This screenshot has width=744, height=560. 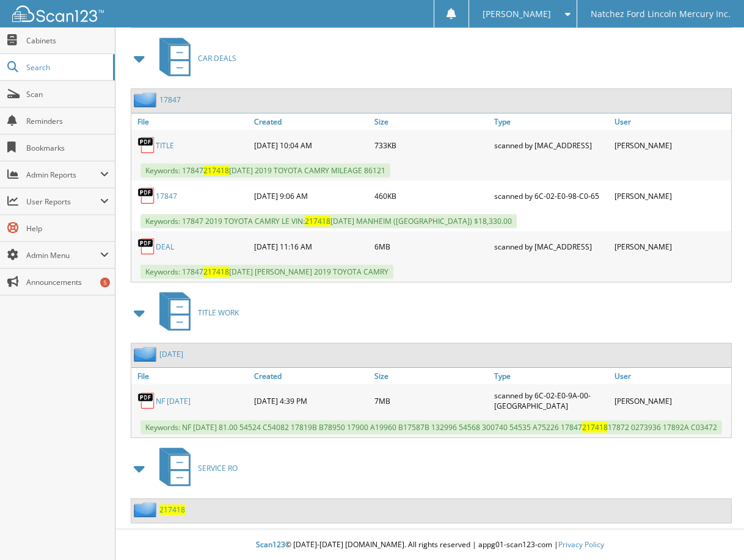 What do you see at coordinates (67, 282) in the screenshot?
I see `span: Announcements` at bounding box center [67, 282].